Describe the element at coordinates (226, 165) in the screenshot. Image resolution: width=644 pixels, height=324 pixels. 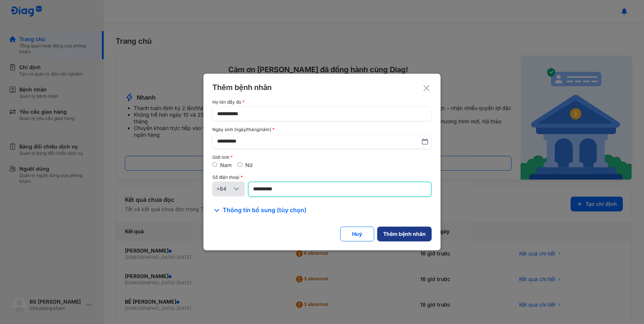
I see `label: Nam` at that location.